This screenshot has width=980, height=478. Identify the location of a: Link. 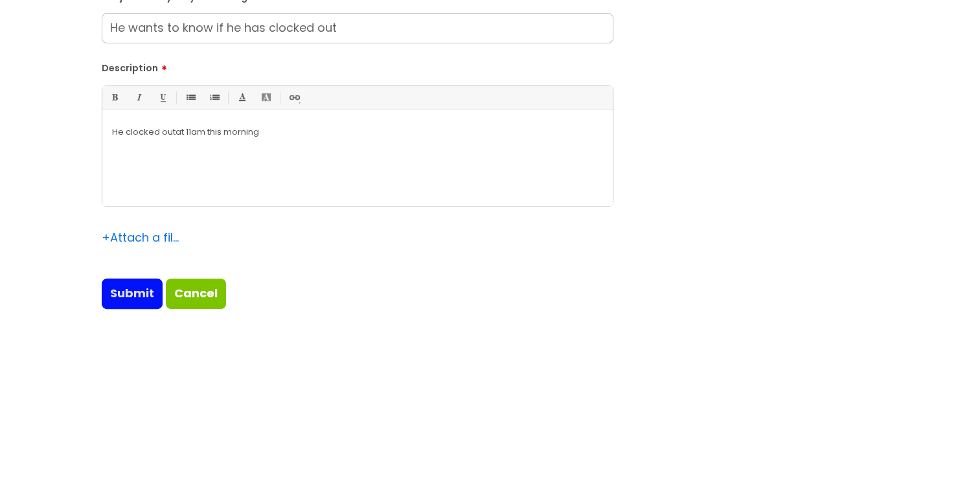
(293, 97).